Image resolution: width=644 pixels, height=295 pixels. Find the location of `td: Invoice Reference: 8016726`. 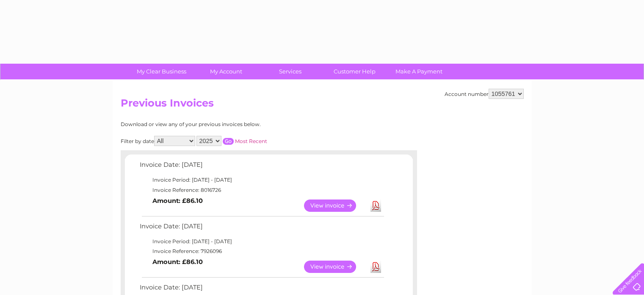

td: Invoice Reference: 8016726 is located at coordinates (261, 190).